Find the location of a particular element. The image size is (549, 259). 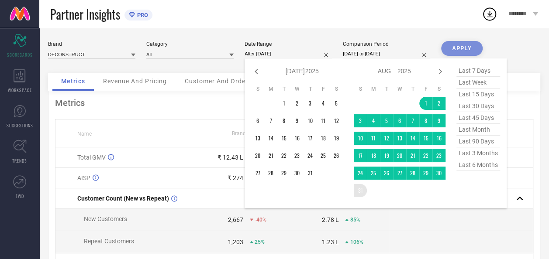

div: Category is located at coordinates (190, 44).